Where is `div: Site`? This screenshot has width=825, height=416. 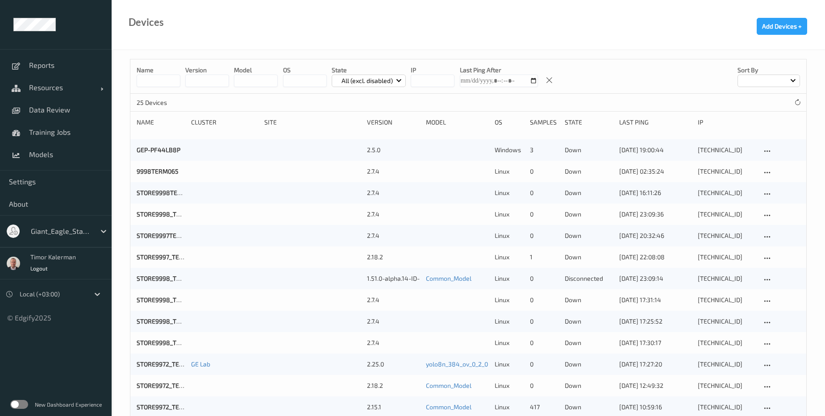
div: Site is located at coordinates (312, 122).